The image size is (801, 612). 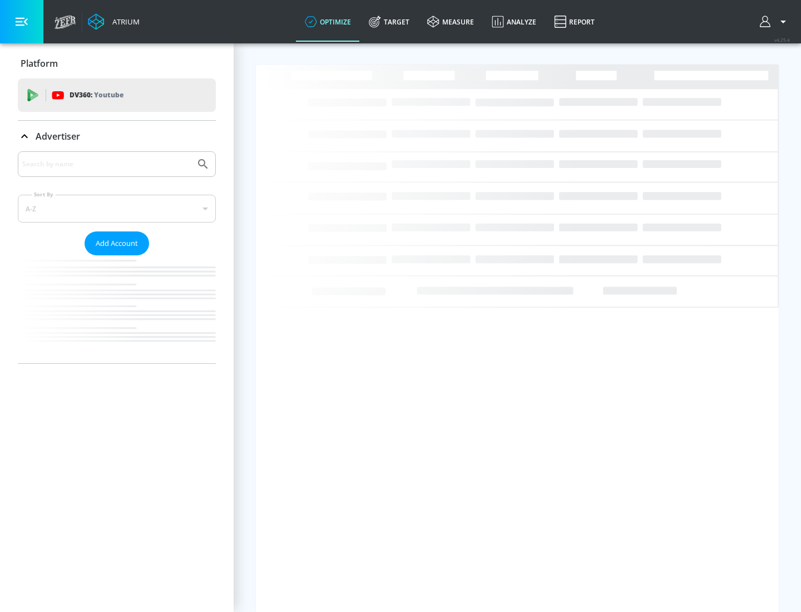 I want to click on div: Platform, so click(x=117, y=63).